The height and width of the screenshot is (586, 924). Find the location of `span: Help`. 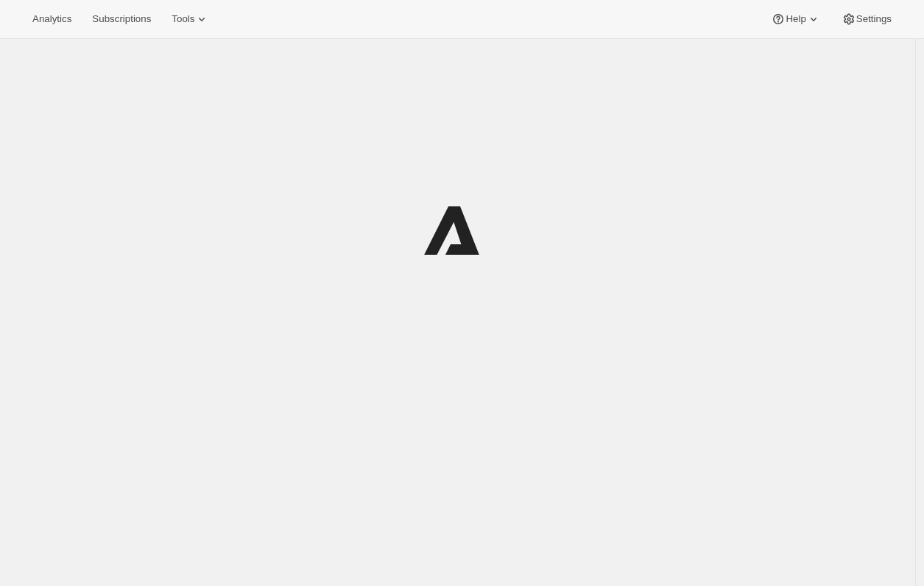

span: Help is located at coordinates (795, 19).